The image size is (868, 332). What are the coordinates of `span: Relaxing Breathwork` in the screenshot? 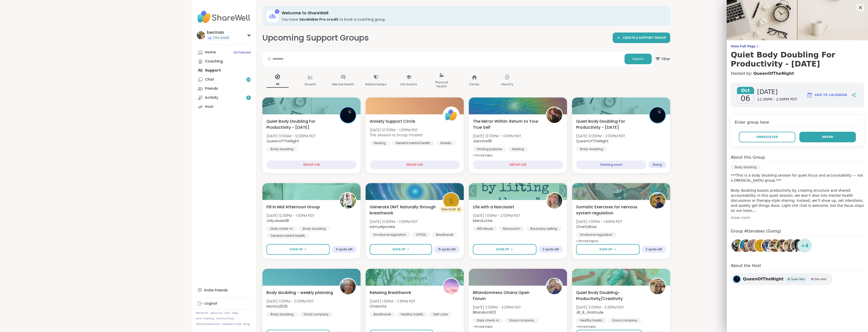 It's located at (390, 293).